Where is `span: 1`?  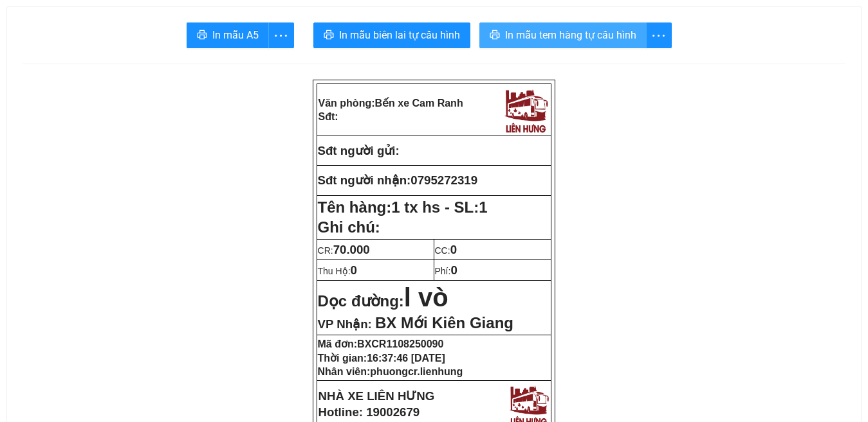 span: 1 is located at coordinates (483, 207).